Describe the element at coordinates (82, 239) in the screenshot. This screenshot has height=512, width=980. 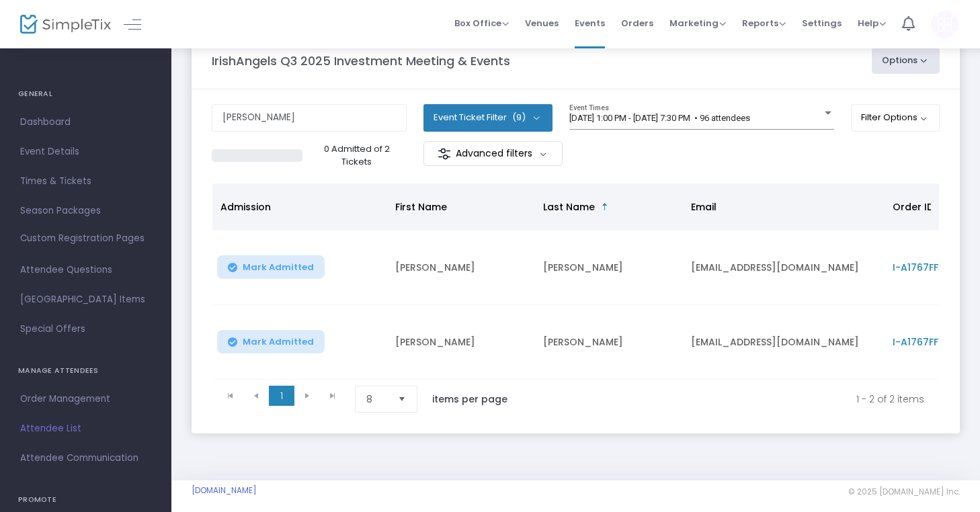
I see `span: Custom Registration Pages` at that location.